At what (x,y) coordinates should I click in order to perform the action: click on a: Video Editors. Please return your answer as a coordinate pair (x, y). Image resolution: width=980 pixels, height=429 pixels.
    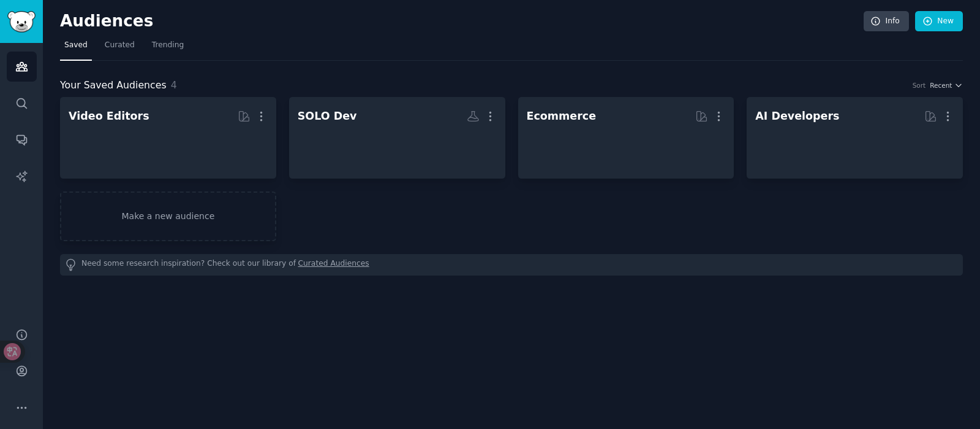
    Looking at the image, I should click on (168, 137).